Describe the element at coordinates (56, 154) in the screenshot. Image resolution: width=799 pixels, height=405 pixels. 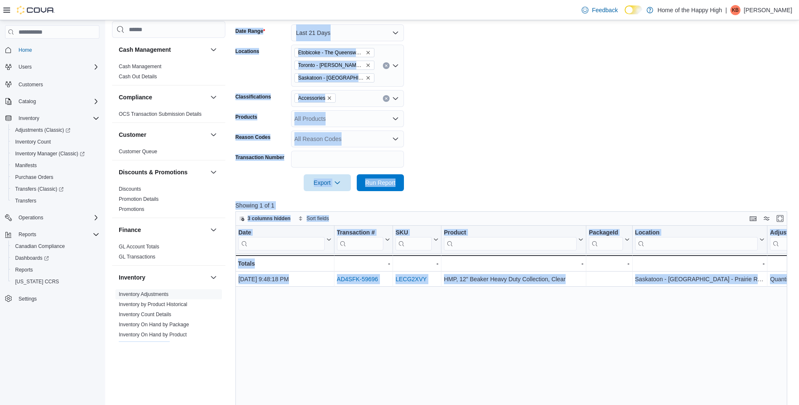
I see `span: Inventory Manager (Classic)` at that location.